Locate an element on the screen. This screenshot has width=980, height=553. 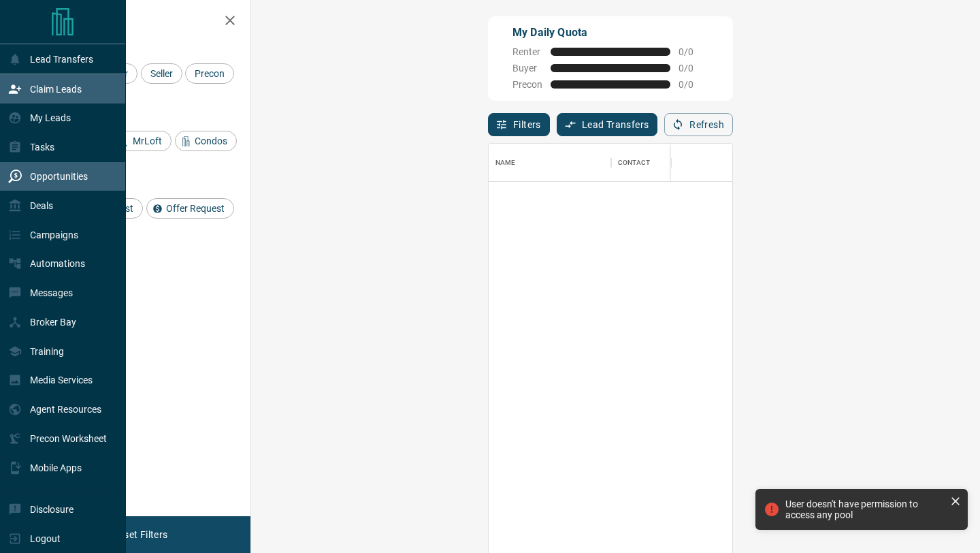
div: MrLoft is located at coordinates (142, 141).